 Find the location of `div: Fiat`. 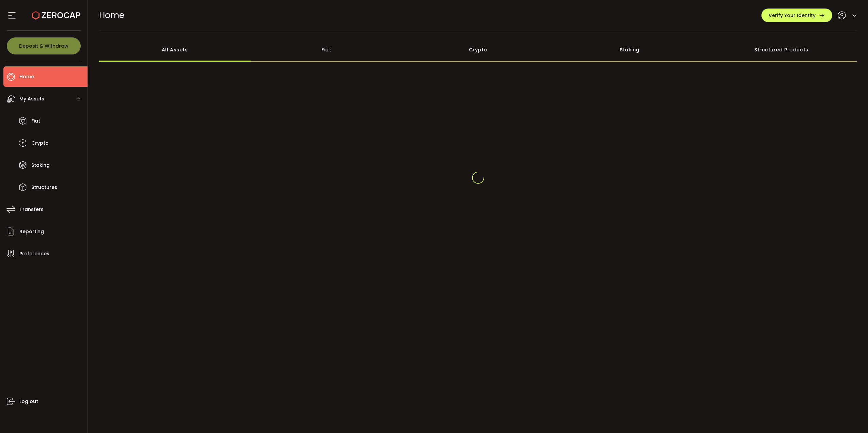

div: Fiat is located at coordinates (326, 50).